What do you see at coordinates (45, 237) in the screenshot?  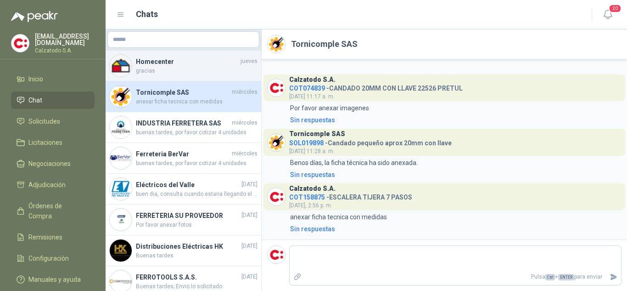 I see `span: Remisiones` at bounding box center [45, 237].